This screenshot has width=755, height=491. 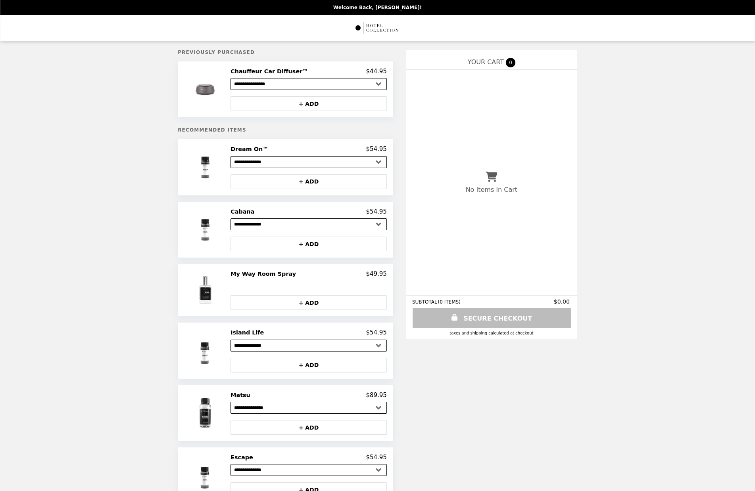 What do you see at coordinates (242, 395) in the screenshot?
I see `h2: Matsu` at bounding box center [242, 395].